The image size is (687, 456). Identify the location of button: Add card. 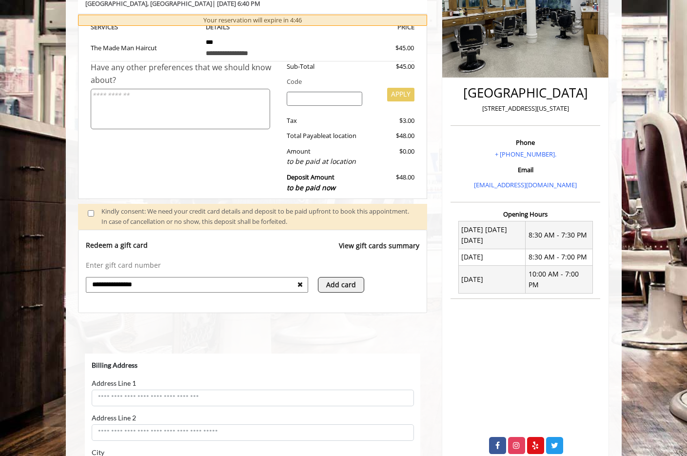
(341, 285).